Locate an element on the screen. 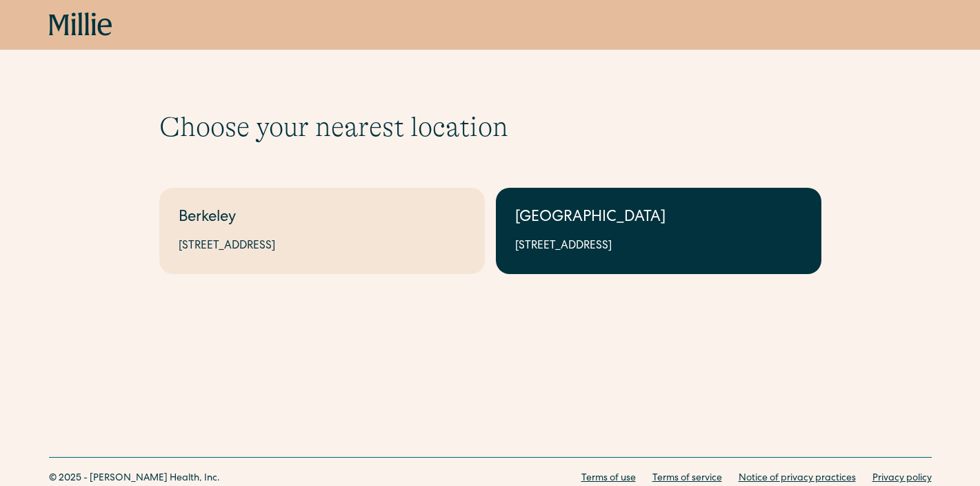 This screenshot has width=980, height=486. div: Berkeley is located at coordinates (322, 218).